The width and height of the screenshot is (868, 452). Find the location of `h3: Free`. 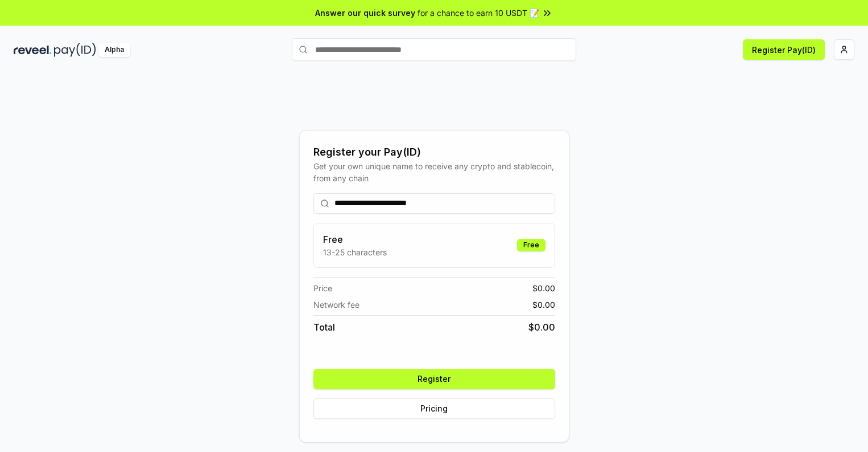

h3: Free is located at coordinates (355, 239).